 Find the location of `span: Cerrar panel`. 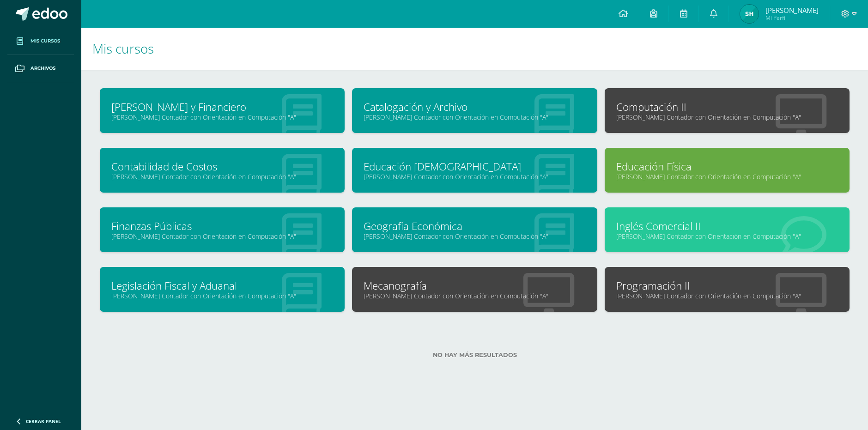

span: Cerrar panel is located at coordinates (43, 421).